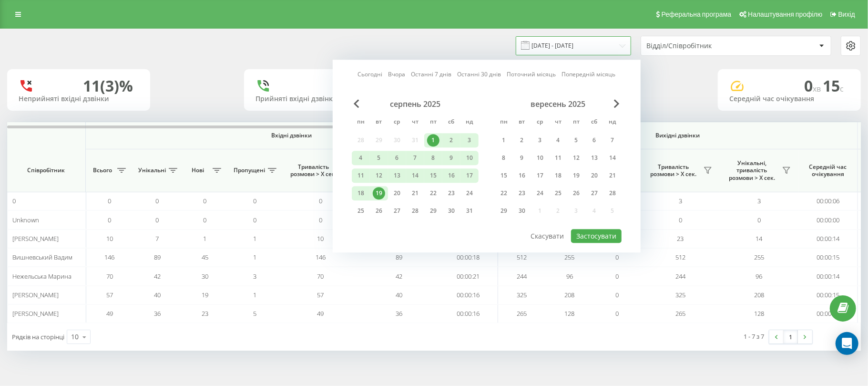  What do you see at coordinates (415, 175) in the screenshot?
I see `div: 14` at bounding box center [415, 175].